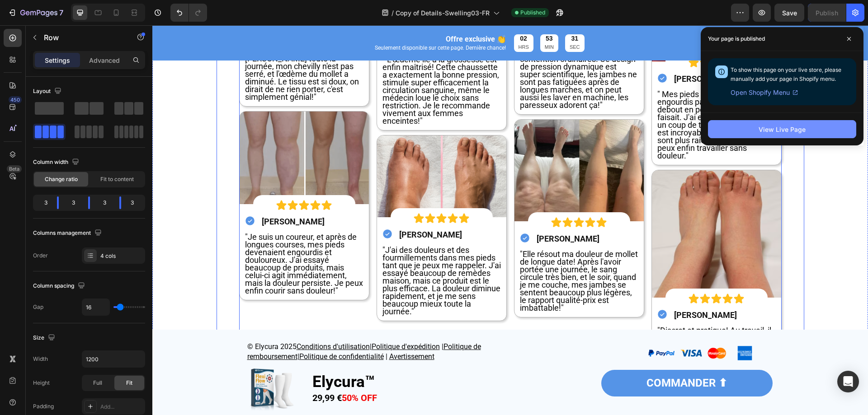  What do you see at coordinates (786, 74) in the screenshot?
I see `span: To show this page on your live store, please manually add your page in Shopify menu.` at bounding box center [786, 74].